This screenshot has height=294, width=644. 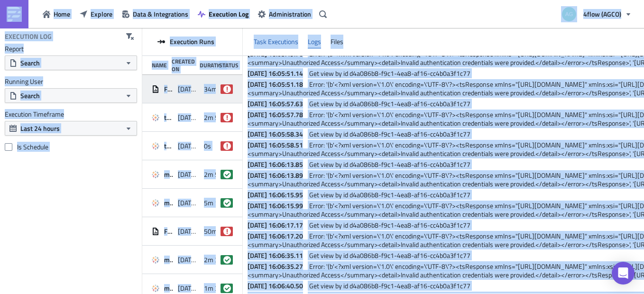 What do you see at coordinates (71, 128) in the screenshot?
I see `button: Last 24 hours` at bounding box center [71, 128].